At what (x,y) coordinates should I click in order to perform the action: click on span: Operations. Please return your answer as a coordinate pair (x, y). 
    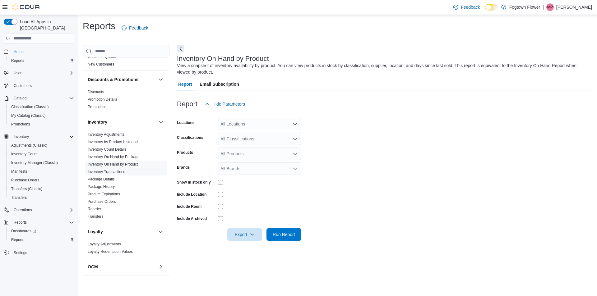
    Looking at the image, I should click on (43, 210).